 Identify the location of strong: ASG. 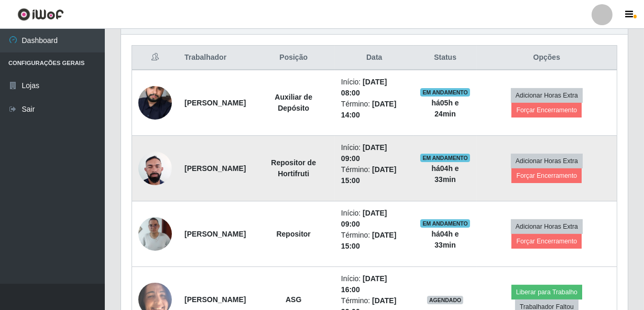
(294, 299).